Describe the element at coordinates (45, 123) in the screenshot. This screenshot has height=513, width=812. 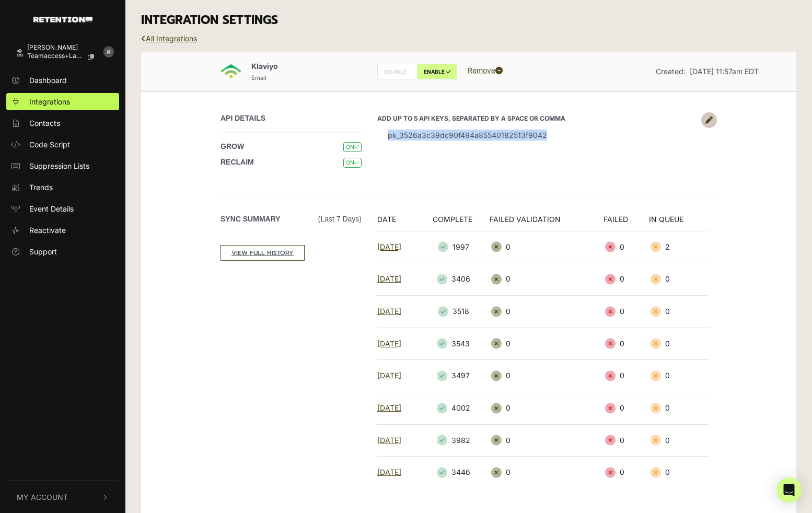
I see `span: Contacts` at that location.